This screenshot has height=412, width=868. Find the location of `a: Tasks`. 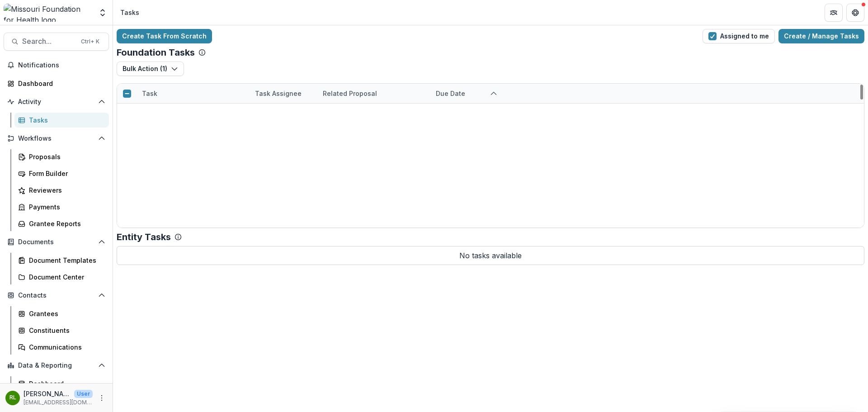

a: Tasks is located at coordinates (61, 120).